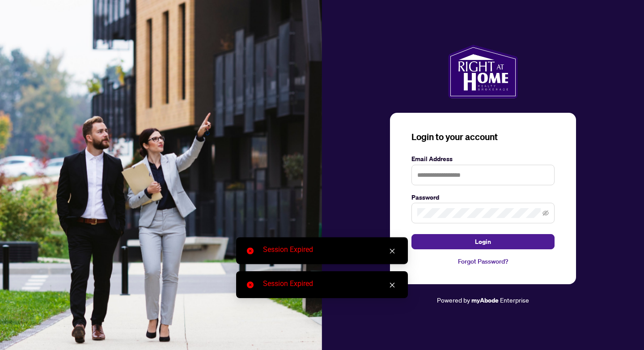  I want to click on label: Password, so click(483, 197).